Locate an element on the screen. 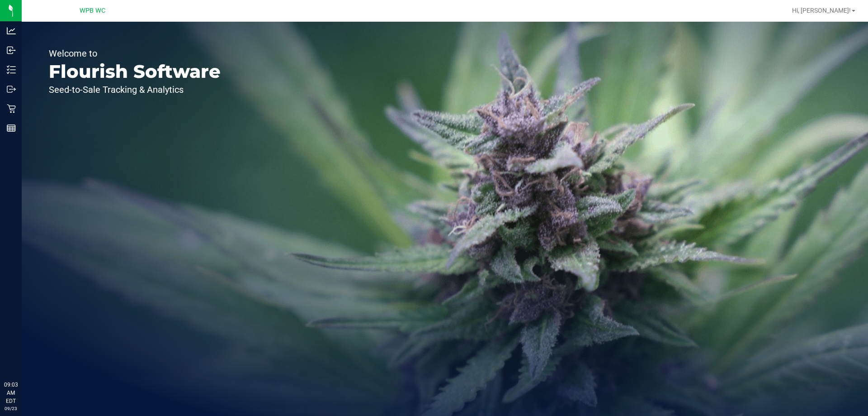 The width and height of the screenshot is (868, 416). inline-svg: Outbound is located at coordinates (11, 89).